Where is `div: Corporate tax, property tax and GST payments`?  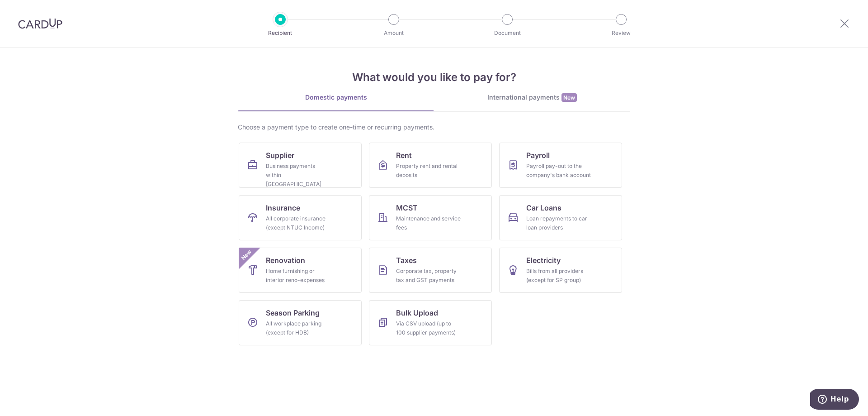 div: Corporate tax, property tax and GST payments is located at coordinates (429, 276).